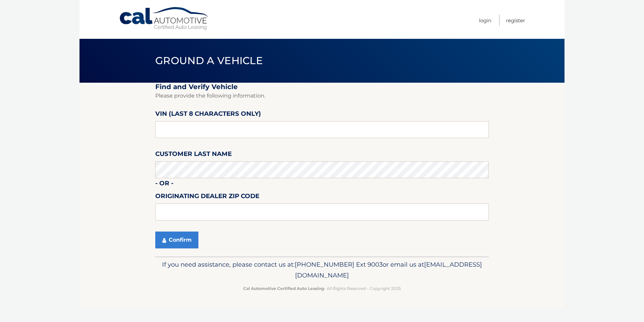 The image size is (644, 322). I want to click on p: If you need assistance, please contact us at: or email us at, so click(322, 270).